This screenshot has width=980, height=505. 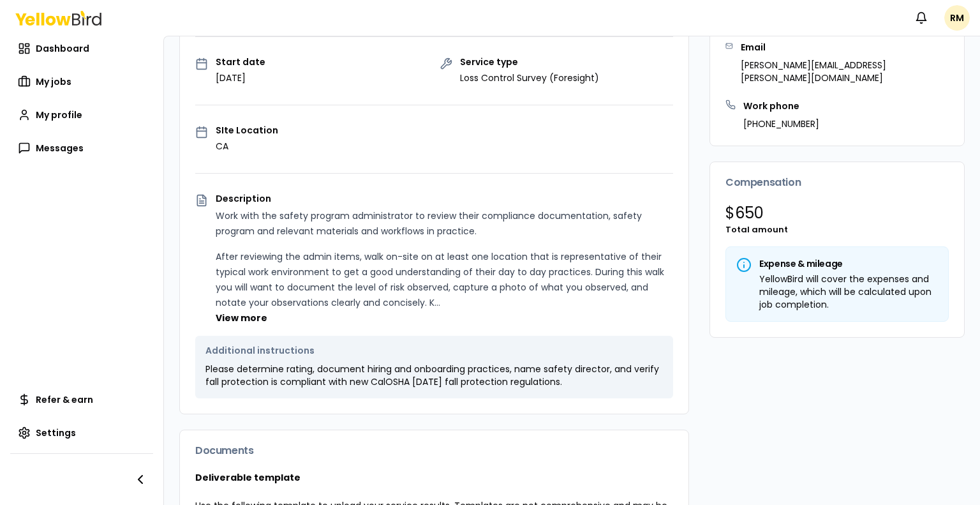 I want to click on a: My jobs, so click(x=81, y=81).